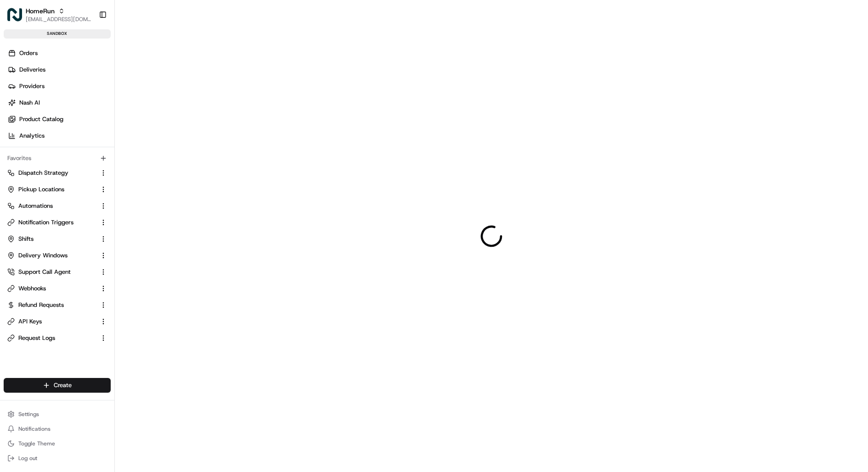 The width and height of the screenshot is (868, 472). I want to click on button: Automations, so click(57, 206).